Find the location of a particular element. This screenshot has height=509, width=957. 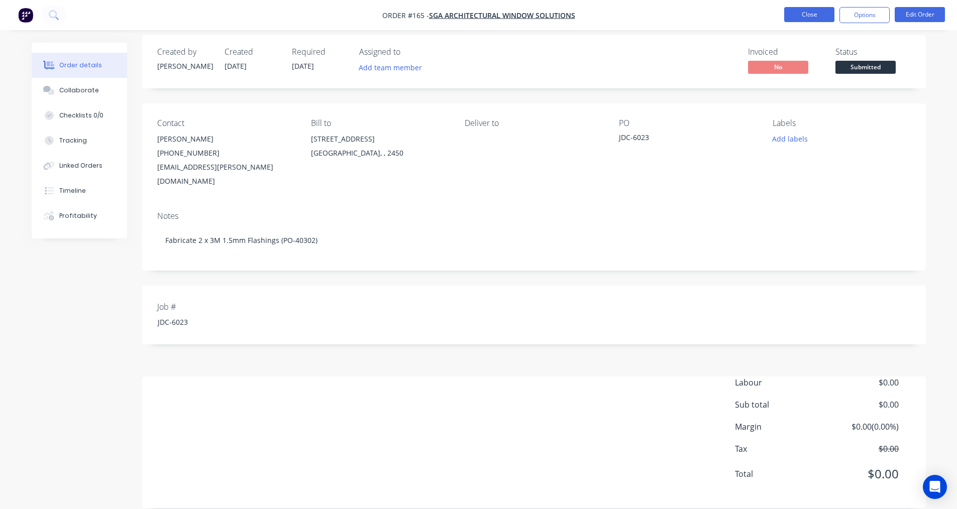

img: Factory is located at coordinates (26, 15).